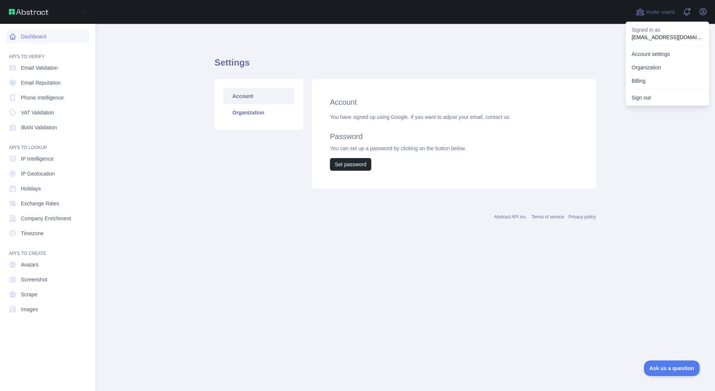 The width and height of the screenshot is (715, 391). Describe the element at coordinates (48, 83) in the screenshot. I see `a: Email Reputation` at that location.